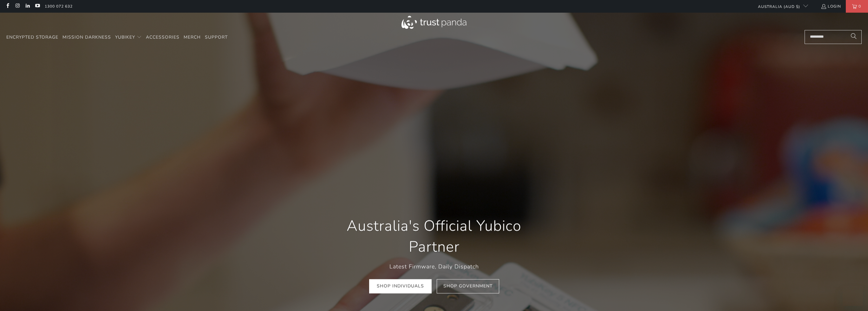  Describe the element at coordinates (434, 237) in the screenshot. I see `h1: Australia's Official Yubico Partner` at that location.